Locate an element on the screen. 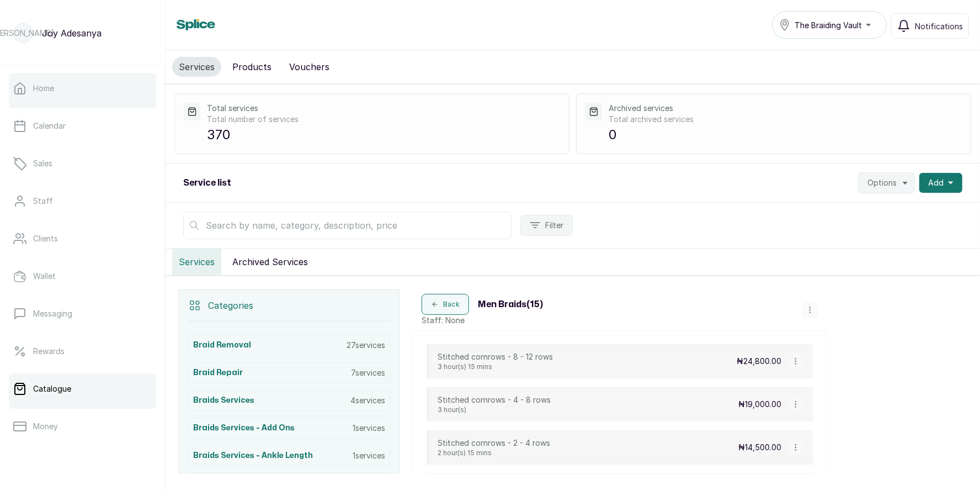 The height and width of the screenshot is (490, 980). p: 27 services is located at coordinates (366, 345).